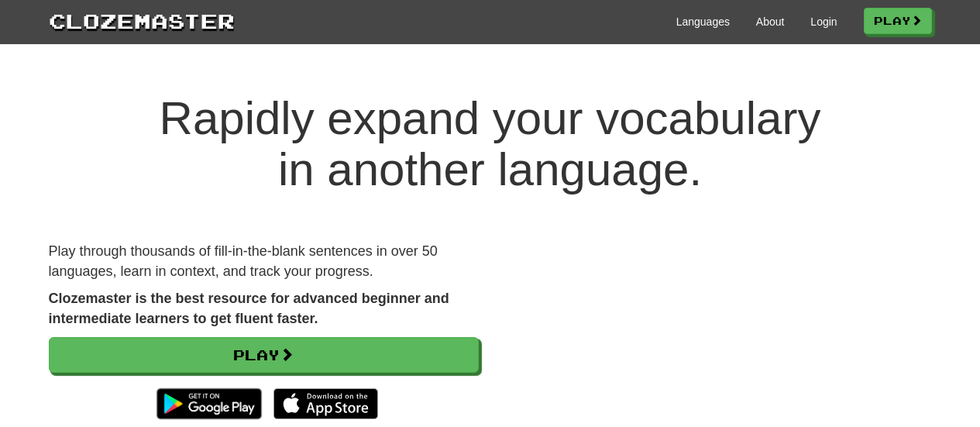  I want to click on img: Download_on_the_App_Store_Badge_US-UK_135x40-25178aeef6eb6b83b96f5f2d004eda3bffbb37122de64afbaef7..., so click(325, 404).